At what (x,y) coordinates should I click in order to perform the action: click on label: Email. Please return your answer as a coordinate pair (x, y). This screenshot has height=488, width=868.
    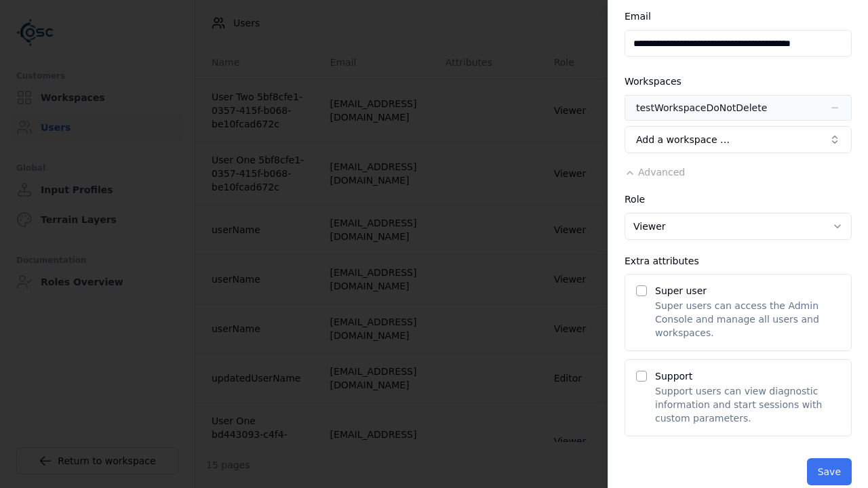
    Looking at the image, I should click on (637, 17).